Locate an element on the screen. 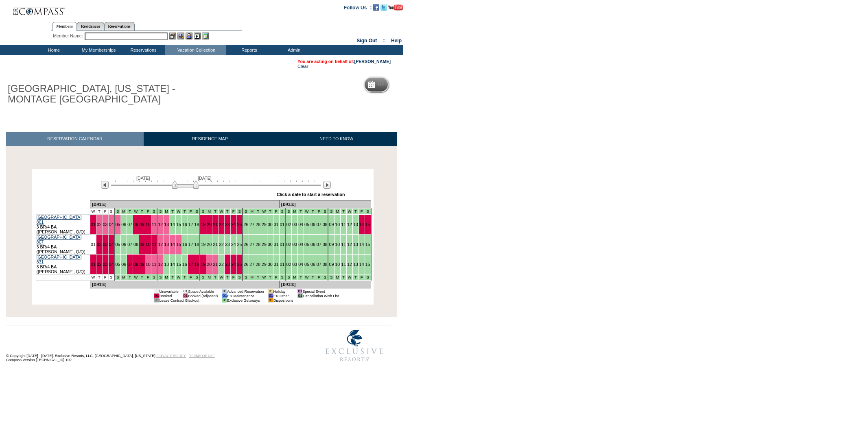 This screenshot has width=868, height=429. td: S is located at coordinates (111, 278).